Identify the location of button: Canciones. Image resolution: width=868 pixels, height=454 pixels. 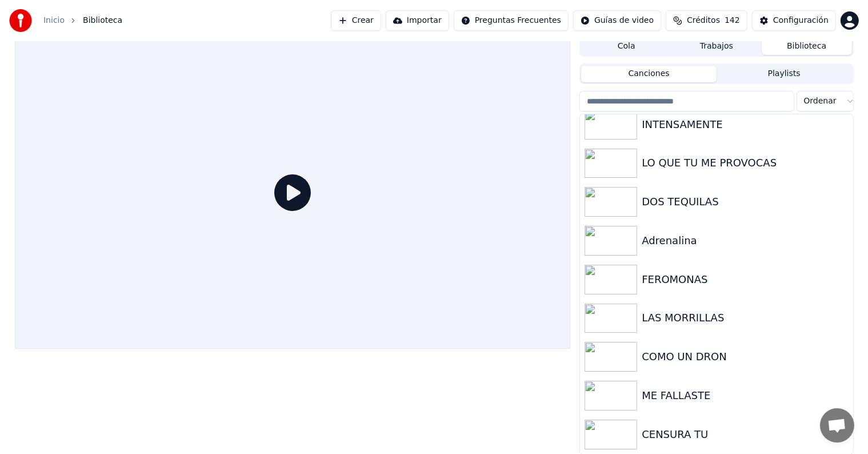
(649, 74).